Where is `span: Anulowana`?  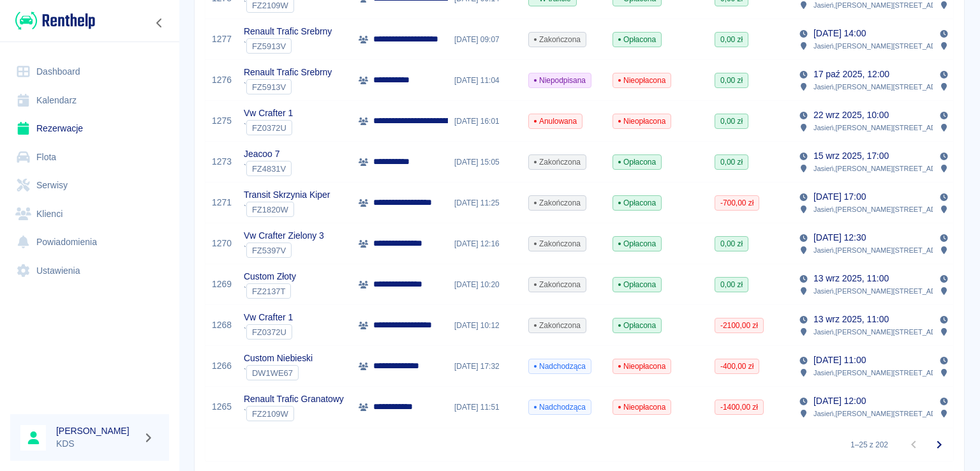
span: Anulowana is located at coordinates (555, 121).